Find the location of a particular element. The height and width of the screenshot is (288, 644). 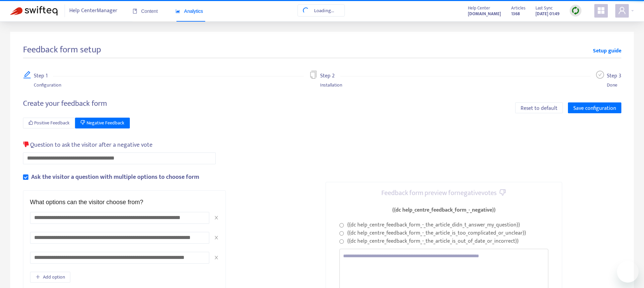

a: Setup guide is located at coordinates (608, 51).